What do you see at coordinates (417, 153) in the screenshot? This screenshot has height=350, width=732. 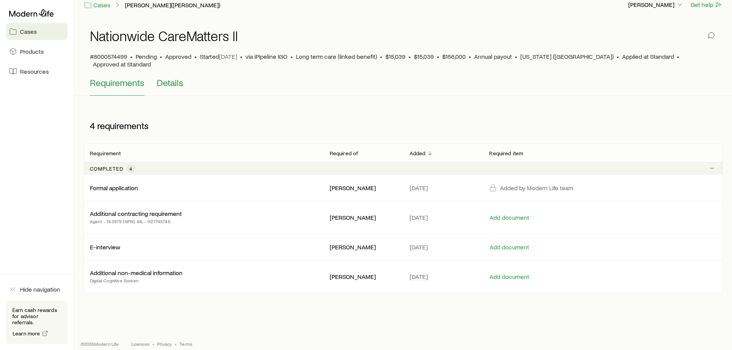 I see `p: Added` at bounding box center [417, 153].